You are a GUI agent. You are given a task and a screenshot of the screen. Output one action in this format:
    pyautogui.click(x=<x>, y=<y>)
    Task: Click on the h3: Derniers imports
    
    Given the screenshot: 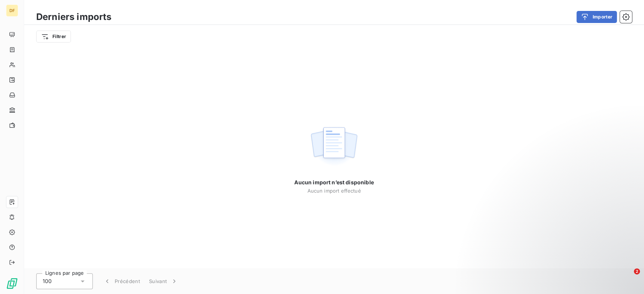 What is the action you would take?
    pyautogui.click(x=74, y=17)
    